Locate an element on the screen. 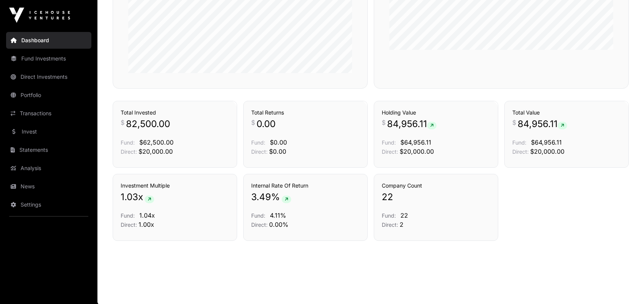 This screenshot has height=304, width=644. span: 82,500.00 is located at coordinates (148, 124).